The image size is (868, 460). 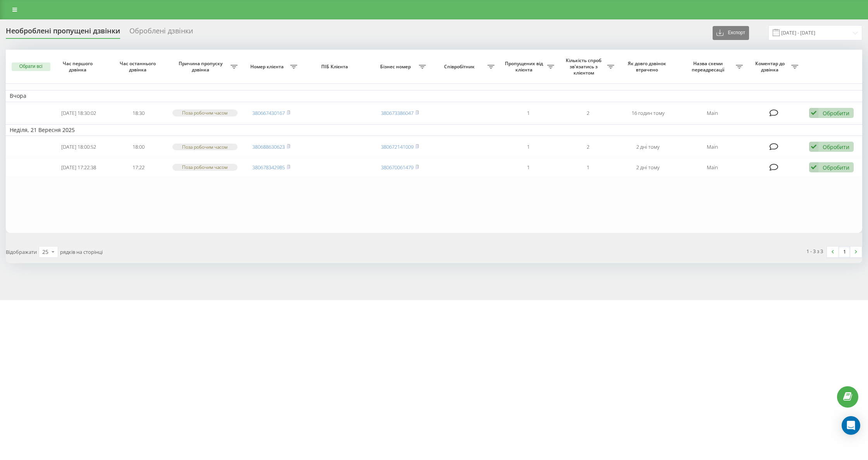 What do you see at coordinates (269, 113) in the screenshot?
I see `a: 380667430167` at bounding box center [269, 113].